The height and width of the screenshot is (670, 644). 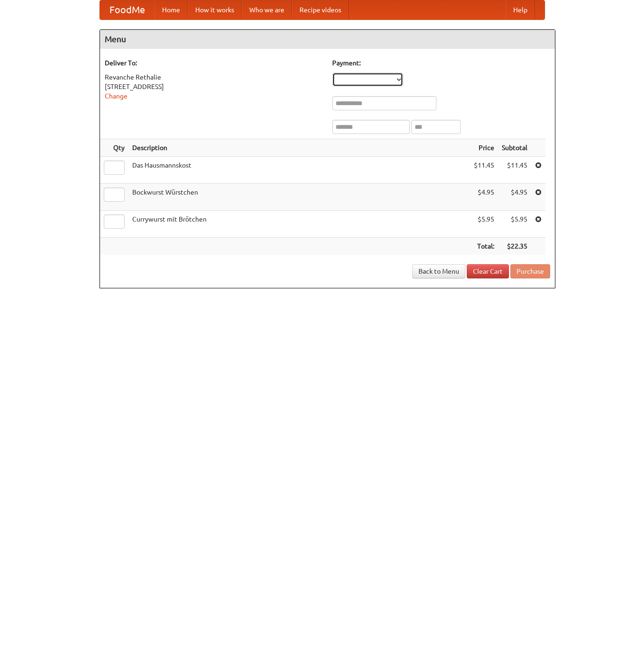 What do you see at coordinates (214, 63) in the screenshot?
I see `h5: Deliver To:` at bounding box center [214, 63].